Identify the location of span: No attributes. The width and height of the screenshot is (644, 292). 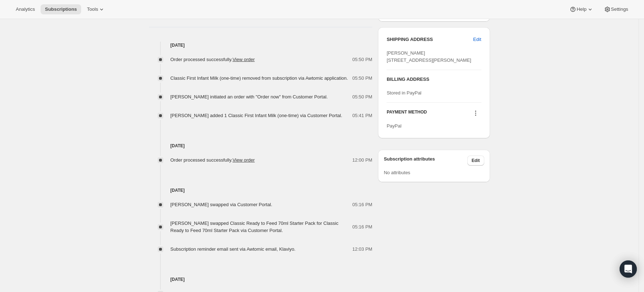
(397, 173).